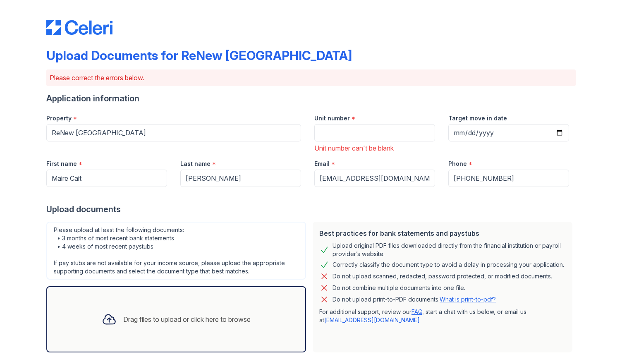  What do you see at coordinates (311, 98) in the screenshot?
I see `div: Application information` at bounding box center [311, 98].